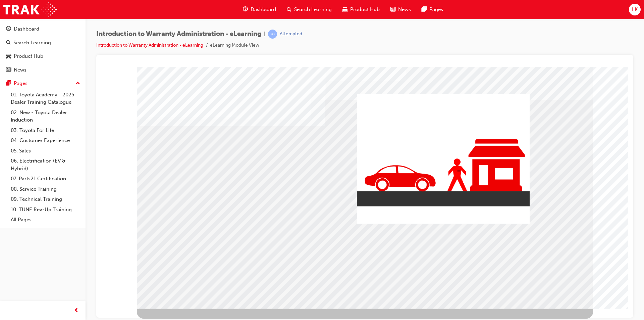  What do you see at coordinates (272, 34) in the screenshot?
I see `span: learningRecordVerb_ATTEMPT-icon` at bounding box center [272, 34].